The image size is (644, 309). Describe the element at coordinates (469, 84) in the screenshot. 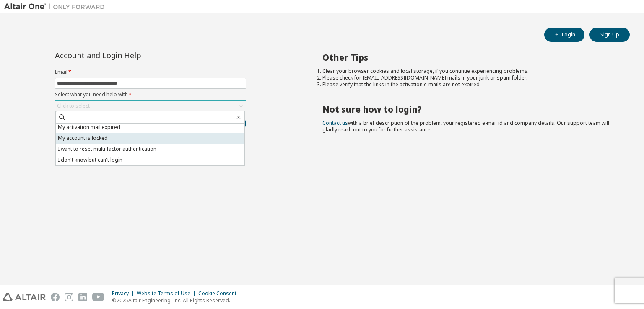

I see `li: Please verify that the links in the activation e-mails are not expired.` at that location.